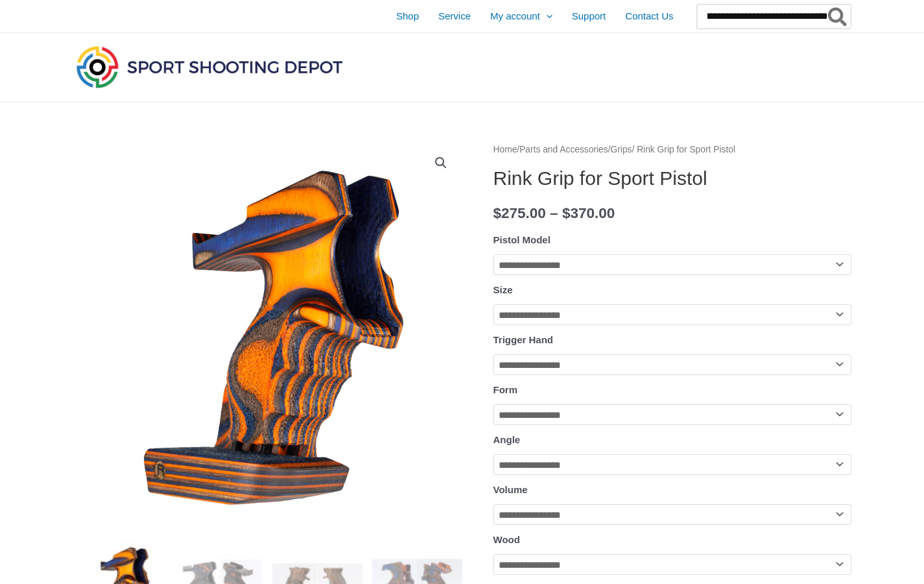  What do you see at coordinates (507, 439) in the screenshot?
I see `label: Angle` at bounding box center [507, 439].